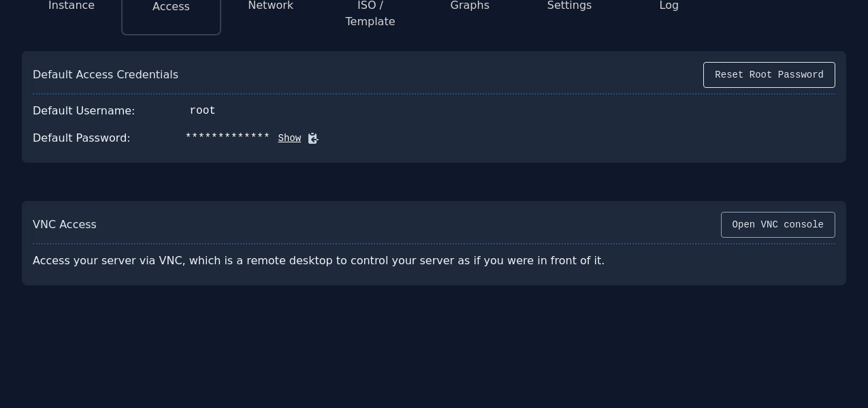 The width and height of the screenshot is (868, 408). What do you see at coordinates (203, 111) in the screenshot?
I see `div: root` at bounding box center [203, 111].